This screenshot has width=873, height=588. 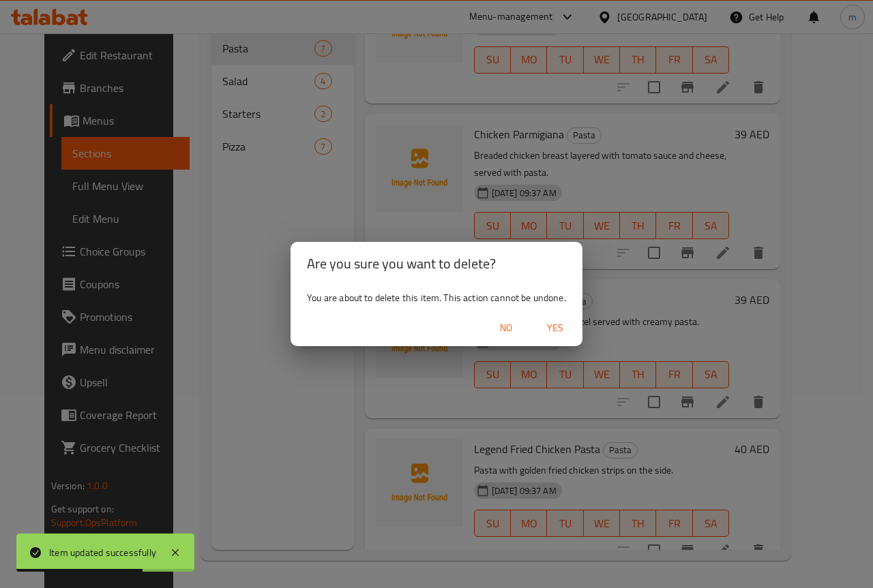 What do you see at coordinates (506, 328) in the screenshot?
I see `span: No` at bounding box center [506, 328].